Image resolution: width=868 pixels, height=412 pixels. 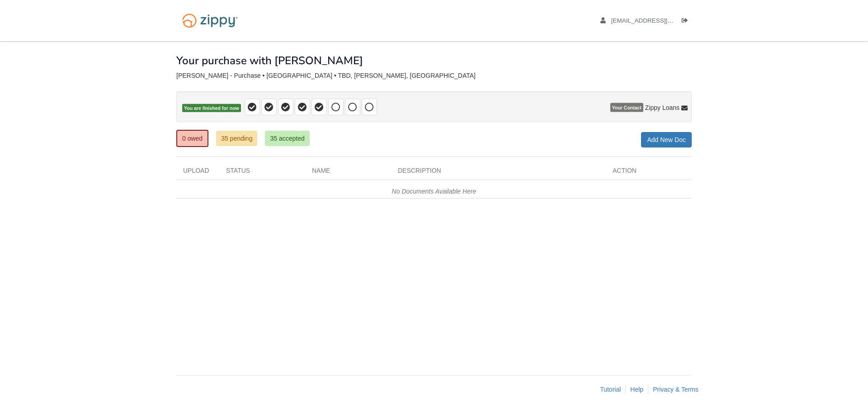 What do you see at coordinates (348, 173) in the screenshot?
I see `div: Name` at bounding box center [348, 173].